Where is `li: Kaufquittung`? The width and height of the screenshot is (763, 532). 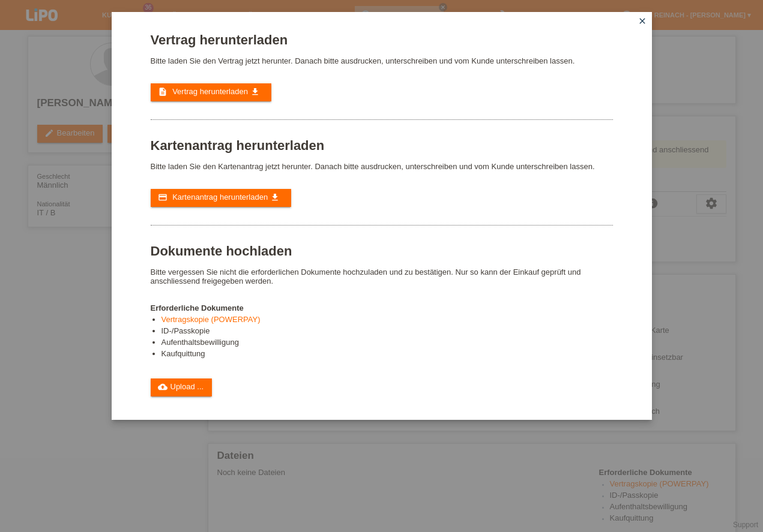 li: Kaufquittung is located at coordinates (387, 355).